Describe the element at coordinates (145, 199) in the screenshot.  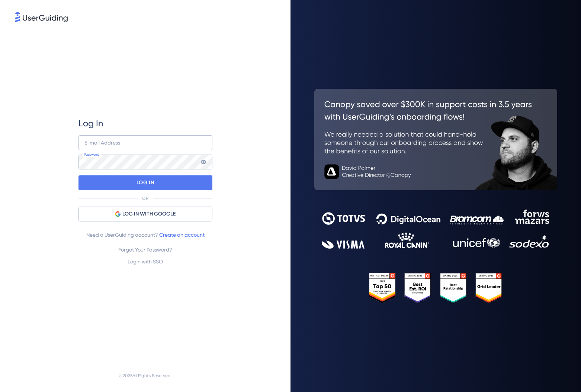
I see `p: OR` at that location.